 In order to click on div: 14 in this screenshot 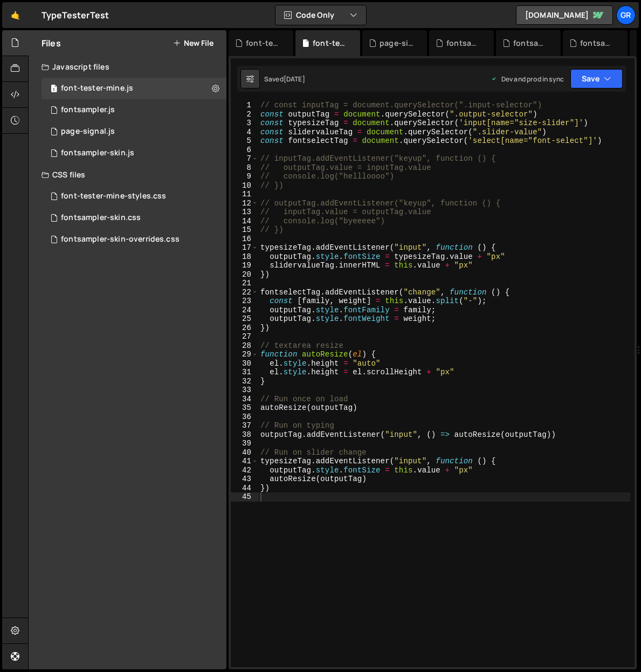, I will do `click(244, 221)`.